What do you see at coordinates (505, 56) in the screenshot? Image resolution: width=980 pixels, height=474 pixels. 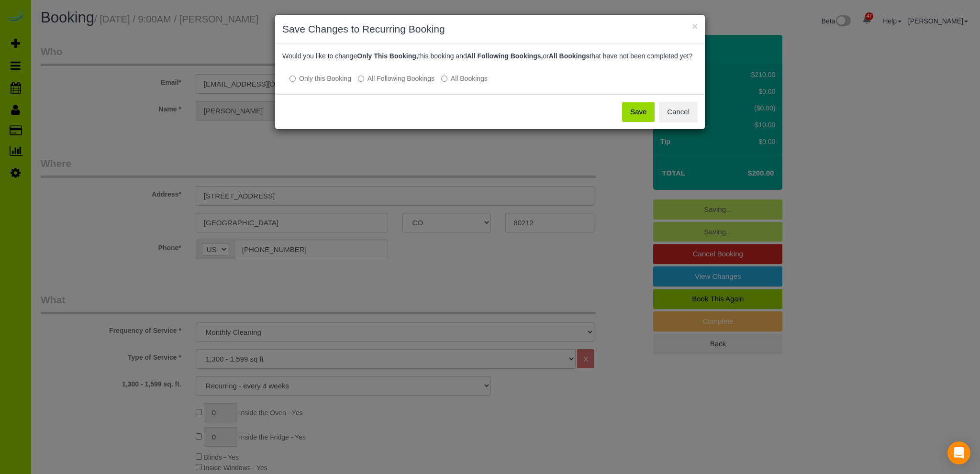 I see `b: All Following Bookings,` at bounding box center [505, 56].